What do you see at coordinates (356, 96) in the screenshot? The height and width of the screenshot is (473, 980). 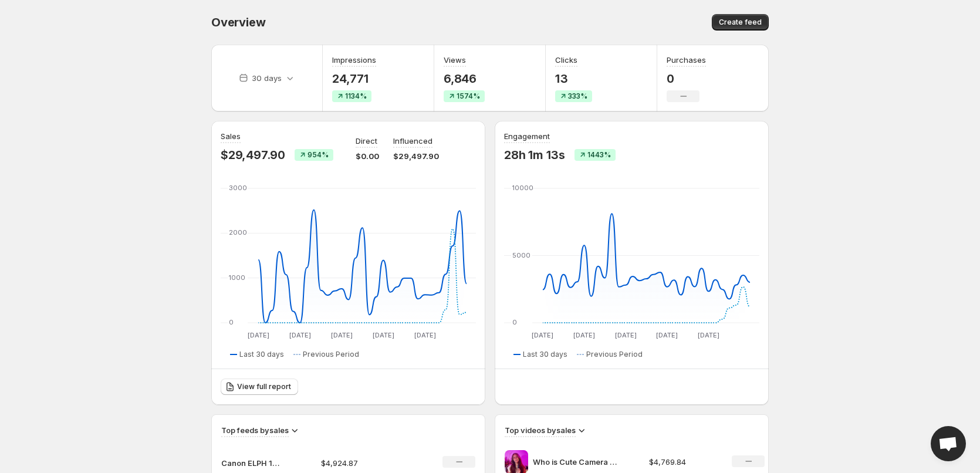 I see `span: 1134%` at bounding box center [356, 96].